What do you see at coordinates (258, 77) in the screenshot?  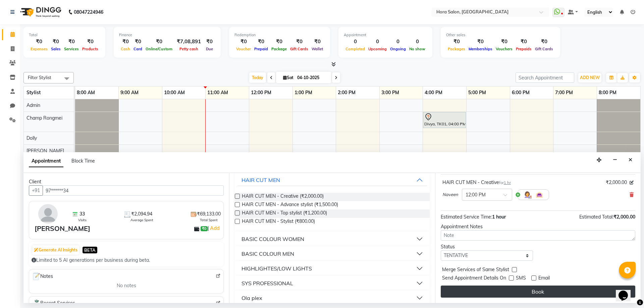 I see `span: Today` at bounding box center [258, 77].